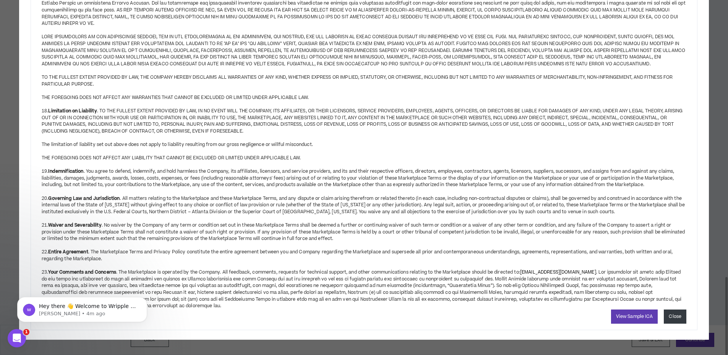 The image size is (728, 355). Describe the element at coordinates (364, 50) in the screenshot. I see `div: LORE IPSUMDOLORS AM CON ADIPISCINGE SEDDOEI, TEM IN UTL ETDOLOREMAGNA AL ENI ADMINIMVENI, QUI NOS...` at that location.